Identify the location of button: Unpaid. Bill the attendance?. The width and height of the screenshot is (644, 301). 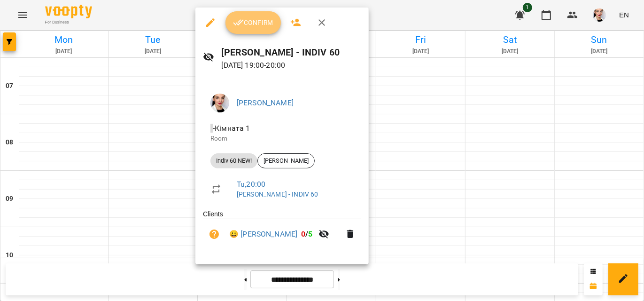
(214, 234).